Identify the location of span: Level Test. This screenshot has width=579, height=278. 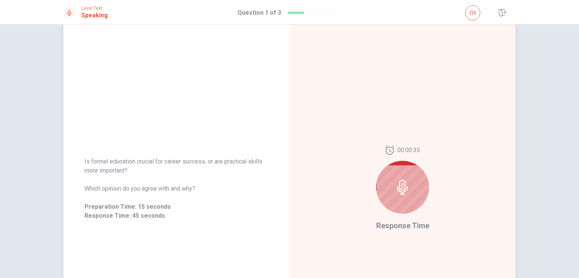
(95, 8).